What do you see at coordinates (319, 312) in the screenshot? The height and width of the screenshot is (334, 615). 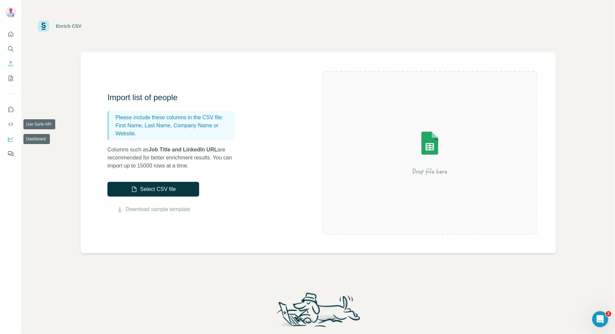 I see `img: Surfe Mascot Illustration` at bounding box center [319, 312].